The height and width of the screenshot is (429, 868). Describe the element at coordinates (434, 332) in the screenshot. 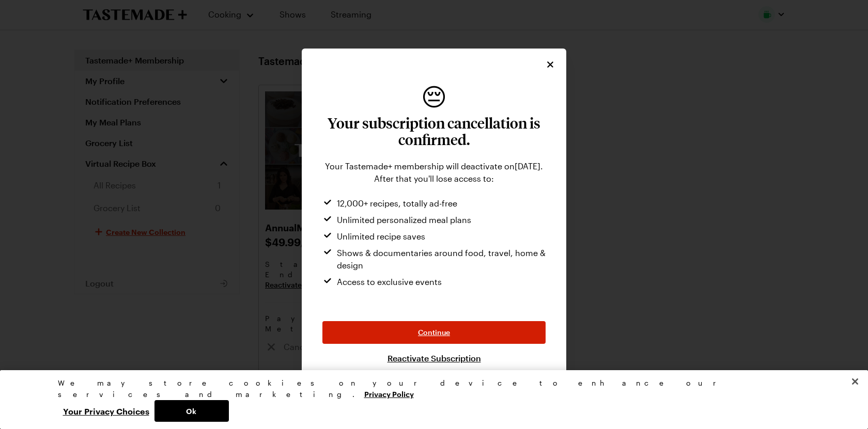

I see `button: Continue` at that location.